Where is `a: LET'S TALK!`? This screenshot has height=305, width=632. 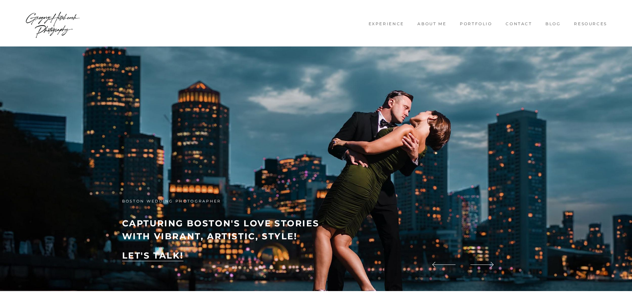
a: LET'S TALK! is located at coordinates (153, 255).